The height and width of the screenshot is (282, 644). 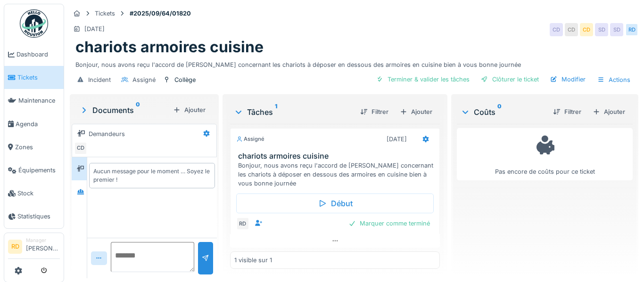 I want to click on span: Statistiques, so click(x=39, y=216).